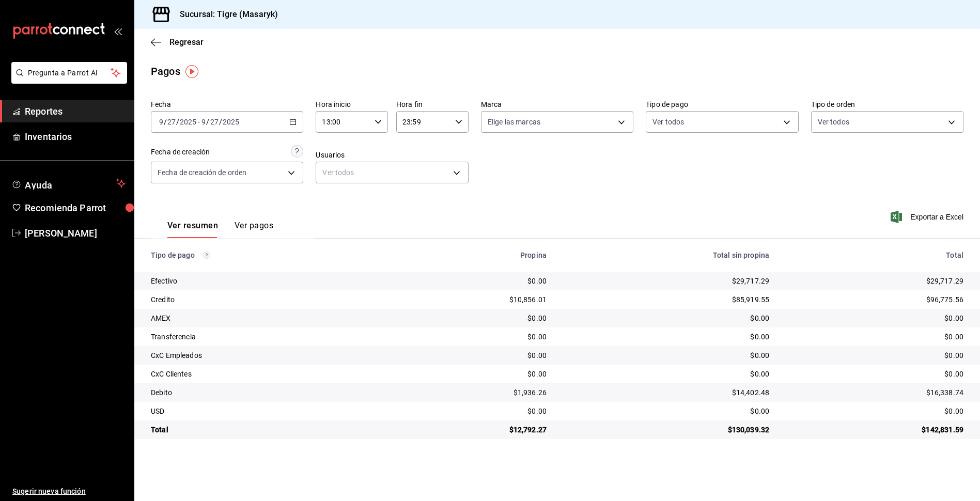  Describe the element at coordinates (67, 80) in the screenshot. I see `a: Pregunta a Parrot AI` at that location.